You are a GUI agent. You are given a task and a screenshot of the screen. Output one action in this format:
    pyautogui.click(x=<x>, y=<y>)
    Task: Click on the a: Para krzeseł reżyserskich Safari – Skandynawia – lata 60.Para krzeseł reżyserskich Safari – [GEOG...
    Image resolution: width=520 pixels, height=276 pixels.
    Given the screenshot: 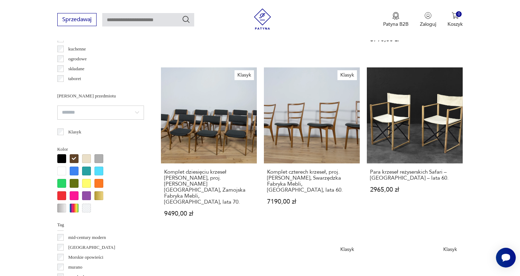 What is the action you would take?
    pyautogui.click(x=414, y=149)
    